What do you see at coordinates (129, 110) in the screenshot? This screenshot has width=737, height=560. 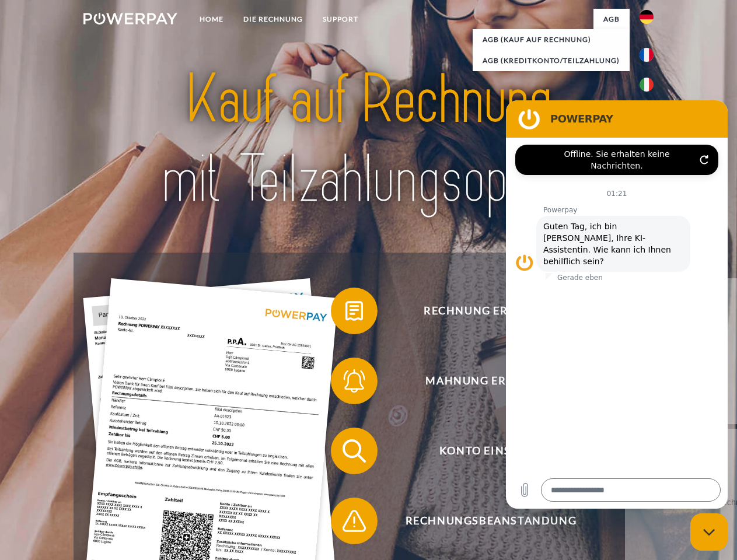 I see `p: Powerpay` at bounding box center [129, 110].